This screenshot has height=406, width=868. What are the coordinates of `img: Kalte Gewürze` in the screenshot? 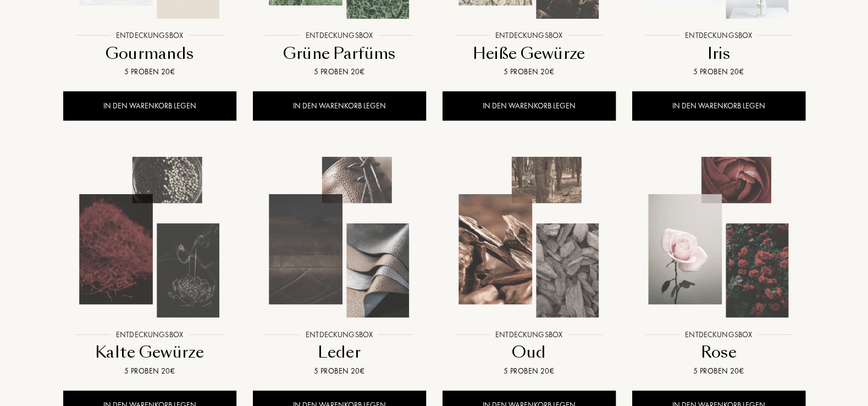 It's located at (150, 237).